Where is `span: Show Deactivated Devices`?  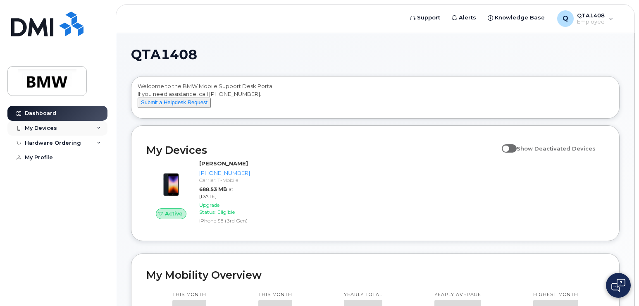
span: Show Deactivated Devices is located at coordinates (556, 148).